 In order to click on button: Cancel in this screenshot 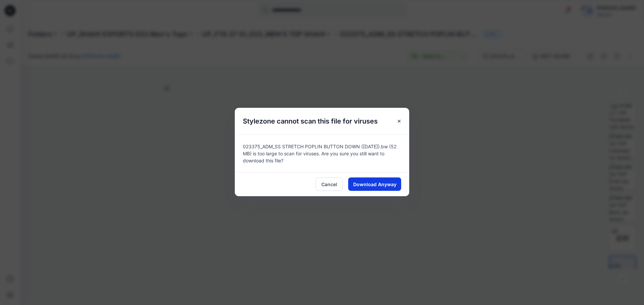, I will do `click(329, 184)`.